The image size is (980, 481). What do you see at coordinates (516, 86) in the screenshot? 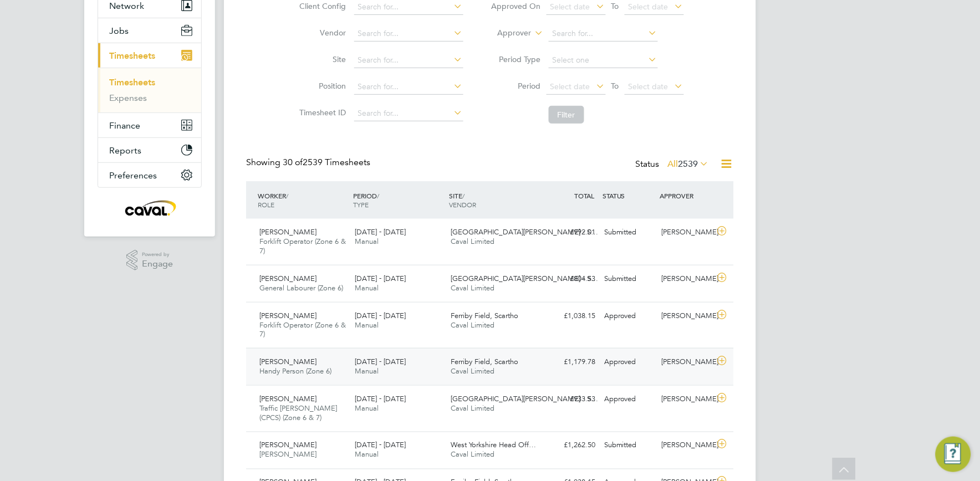
I see `label: Period` at bounding box center [516, 86].